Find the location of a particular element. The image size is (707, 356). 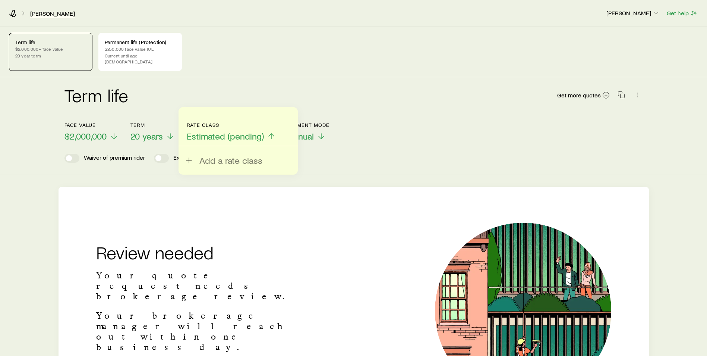

button: Term20 years is located at coordinates (152, 132).